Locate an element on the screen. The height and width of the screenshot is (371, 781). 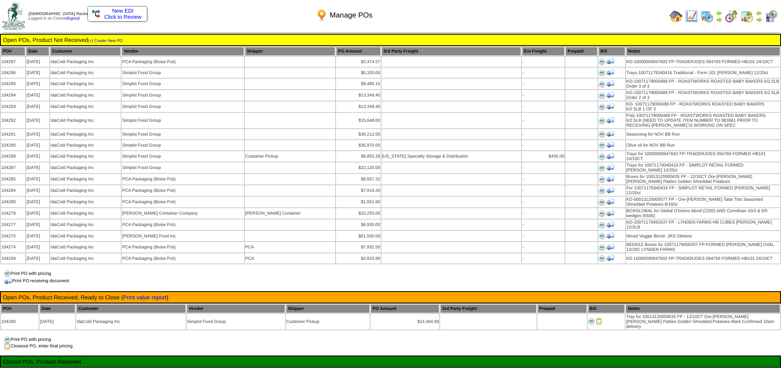
span: Click to Review is located at coordinates (117, 17).